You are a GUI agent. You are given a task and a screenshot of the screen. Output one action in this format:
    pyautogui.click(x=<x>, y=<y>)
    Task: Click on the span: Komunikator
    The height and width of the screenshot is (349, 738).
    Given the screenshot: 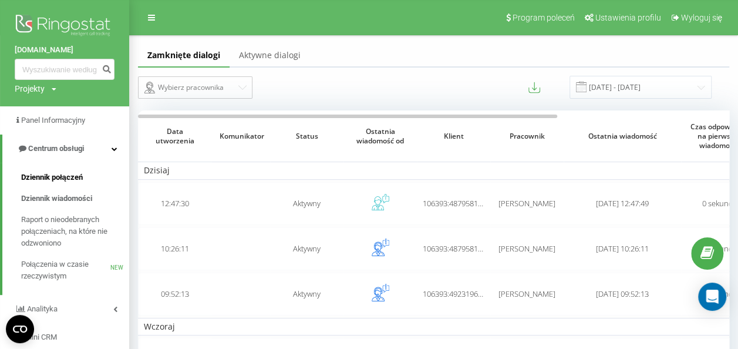 What is the action you would take?
    pyautogui.click(x=241, y=136)
    